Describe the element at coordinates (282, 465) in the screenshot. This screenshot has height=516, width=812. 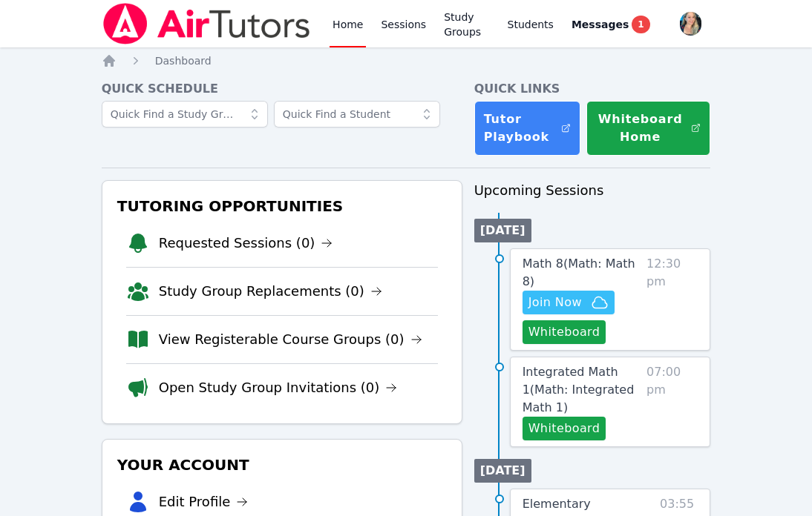
I see `h3: Your Account` at that location.